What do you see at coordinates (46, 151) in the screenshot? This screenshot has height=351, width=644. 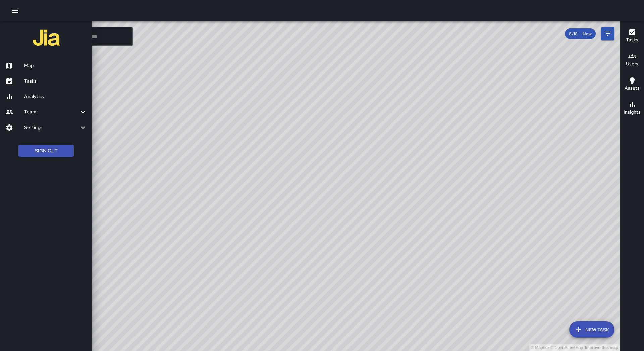 I see `button: Sign Out` at bounding box center [46, 151].